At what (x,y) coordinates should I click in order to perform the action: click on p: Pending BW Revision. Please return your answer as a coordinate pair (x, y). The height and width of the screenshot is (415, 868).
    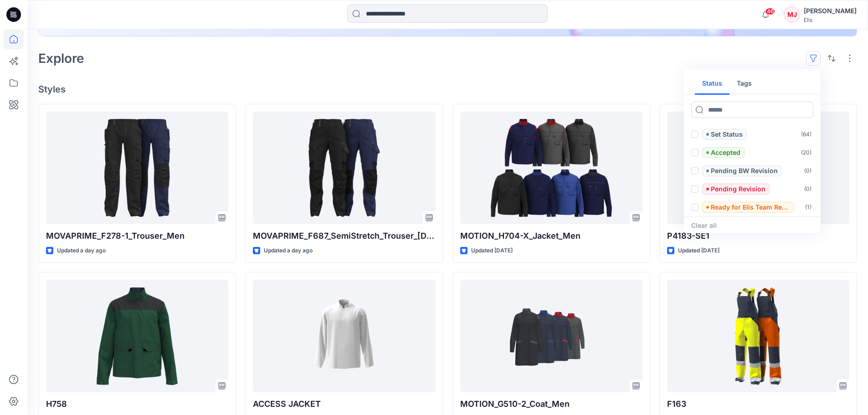
    Looking at the image, I should click on (744, 171).